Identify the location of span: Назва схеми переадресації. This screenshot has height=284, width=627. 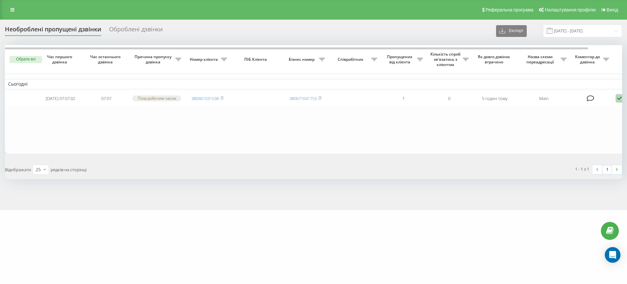
(541, 59).